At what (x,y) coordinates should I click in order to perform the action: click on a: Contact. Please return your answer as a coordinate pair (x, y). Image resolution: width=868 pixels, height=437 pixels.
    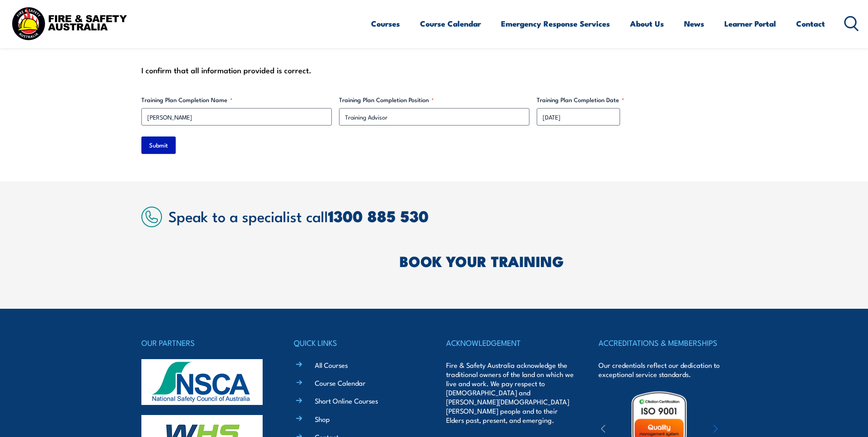
    Looking at the image, I should click on (811, 23).